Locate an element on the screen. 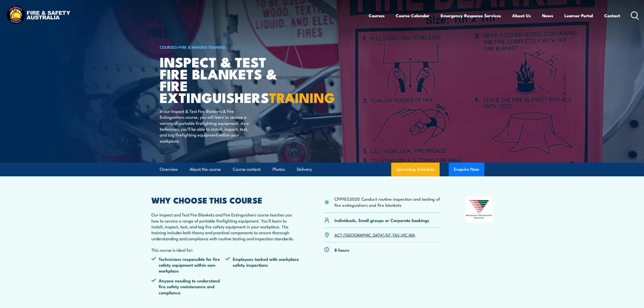  a: Overview is located at coordinates (169, 169).